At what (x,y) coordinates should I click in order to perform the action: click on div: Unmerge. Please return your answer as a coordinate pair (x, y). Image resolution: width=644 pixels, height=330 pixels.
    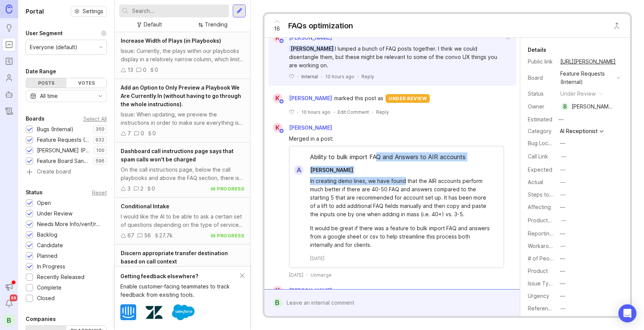
    Looking at the image, I should click on (321, 274).